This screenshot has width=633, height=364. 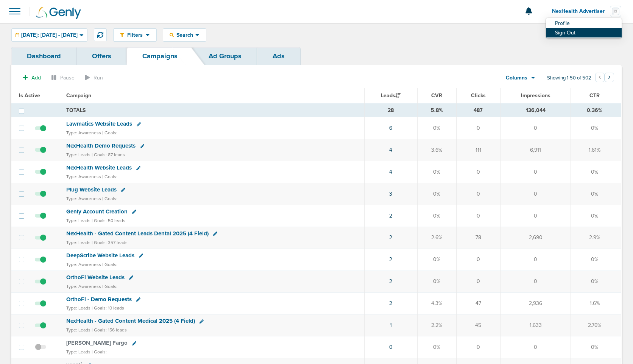 What do you see at coordinates (535, 325) in the screenshot?
I see `td: 1,633` at bounding box center [535, 325].